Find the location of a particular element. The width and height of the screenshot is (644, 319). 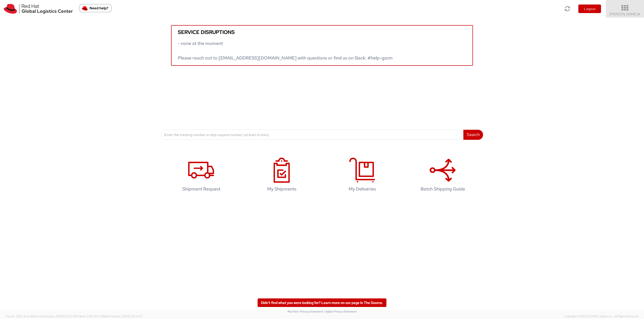

img: rh-logistics-00dfa346123c4ec078e1.svg is located at coordinates (38, 9).